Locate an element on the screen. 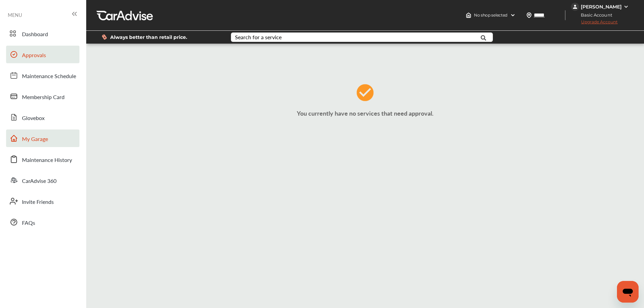 Image resolution: width=644 pixels, height=308 pixels. span: No shop selected is located at coordinates (491, 15).